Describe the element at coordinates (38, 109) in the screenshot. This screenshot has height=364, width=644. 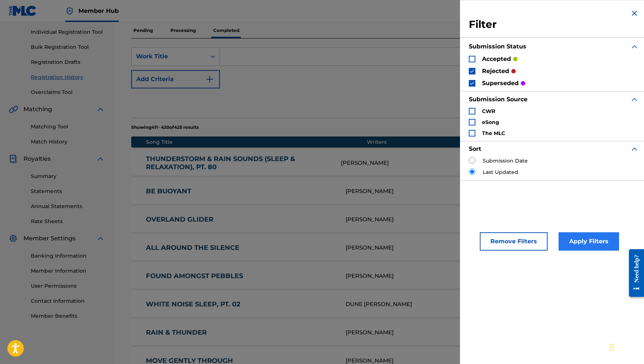
I see `span: Matching` at that location.